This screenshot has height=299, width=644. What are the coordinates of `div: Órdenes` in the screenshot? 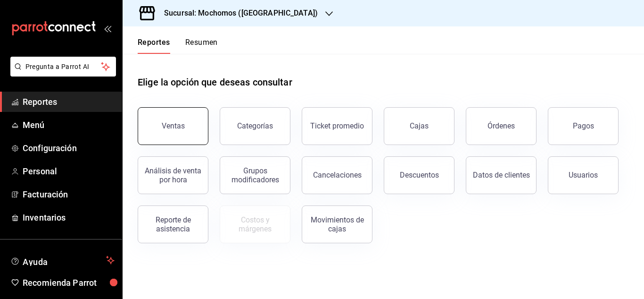 It's located at (501, 126).